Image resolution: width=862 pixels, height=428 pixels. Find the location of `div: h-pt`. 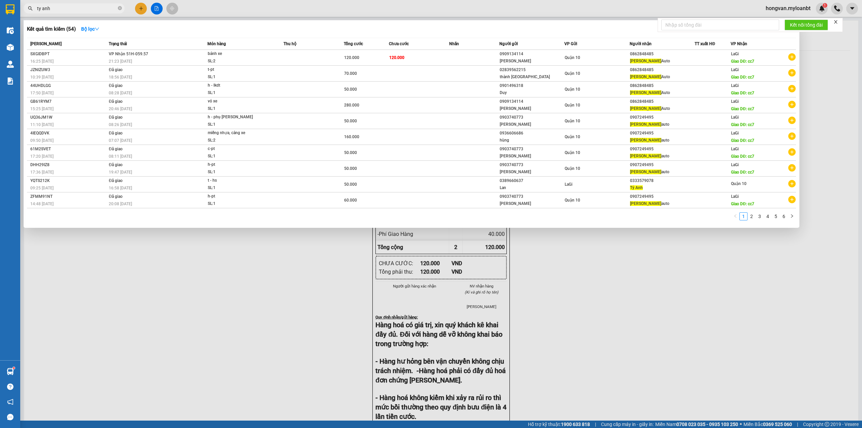

div: h-pt is located at coordinates (233, 196).